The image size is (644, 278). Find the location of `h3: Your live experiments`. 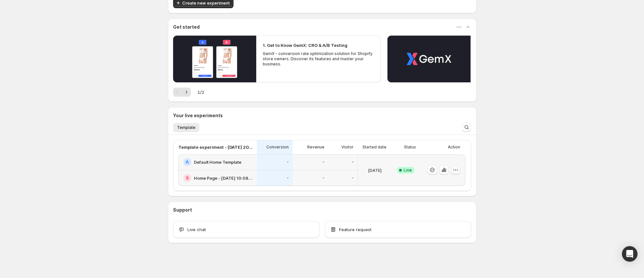

h3: Your live experiments is located at coordinates (197, 116).